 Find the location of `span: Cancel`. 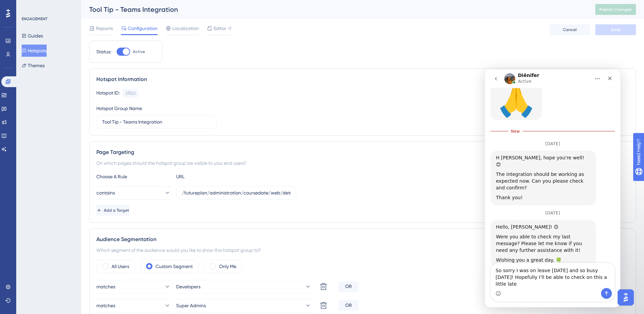

span: Cancel is located at coordinates (570, 29).